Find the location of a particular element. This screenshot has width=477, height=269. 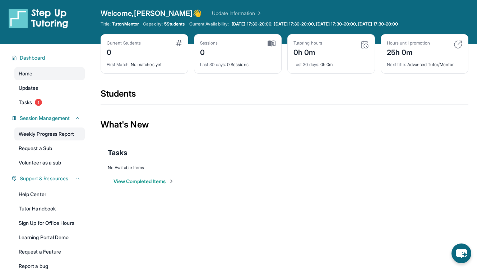

span: Tutor/Mentor is located at coordinates (125, 24).